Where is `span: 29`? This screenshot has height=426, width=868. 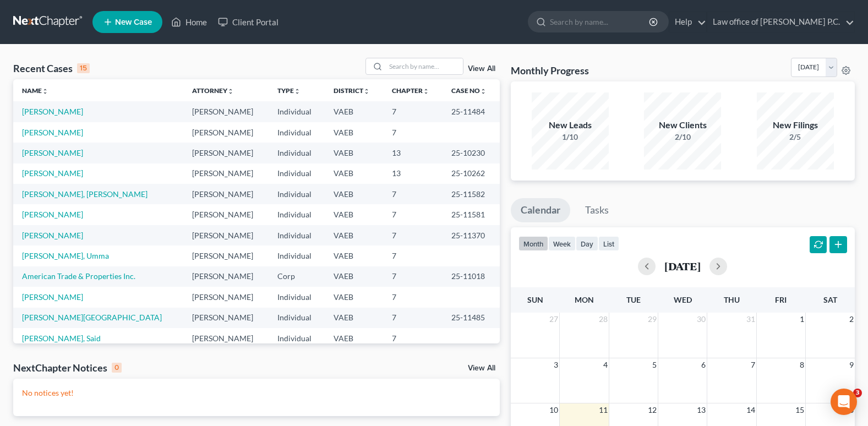 span: 29 is located at coordinates (652, 320).